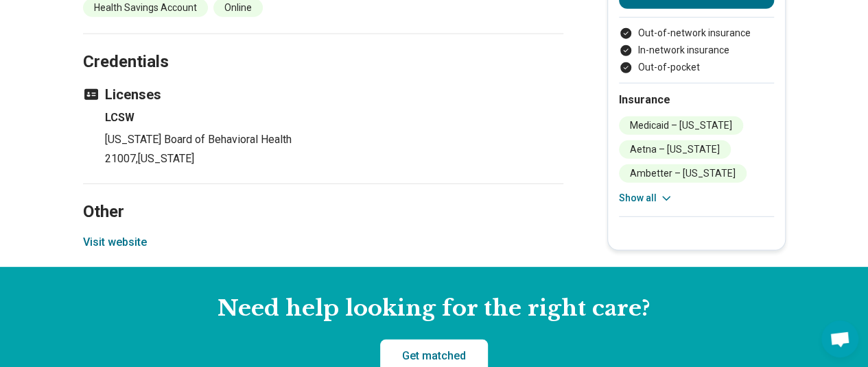 This screenshot has width=868, height=367. What do you see at coordinates (434, 309) in the screenshot?
I see `h2: Need help looking for the right care?` at bounding box center [434, 309].